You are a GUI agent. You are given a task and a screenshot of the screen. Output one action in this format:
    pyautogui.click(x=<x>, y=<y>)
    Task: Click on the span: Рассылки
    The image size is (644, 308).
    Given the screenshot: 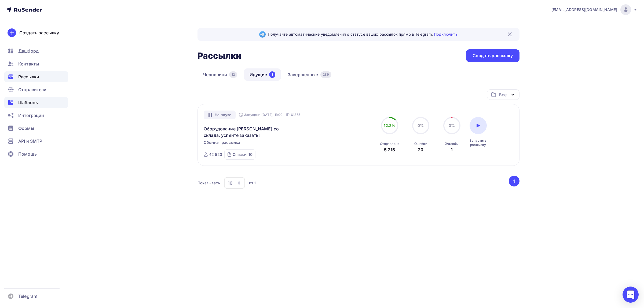 What is the action you would take?
    pyautogui.click(x=29, y=77)
    